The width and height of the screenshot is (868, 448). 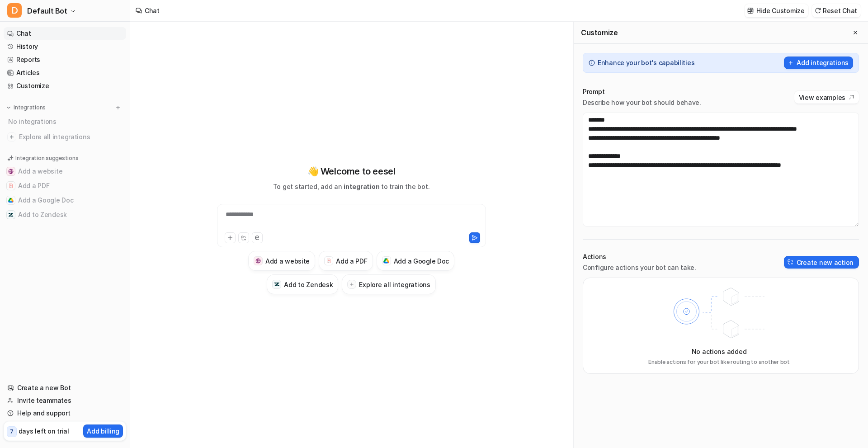 What do you see at coordinates (639, 257) in the screenshot?
I see `p: Actions` at bounding box center [639, 257].